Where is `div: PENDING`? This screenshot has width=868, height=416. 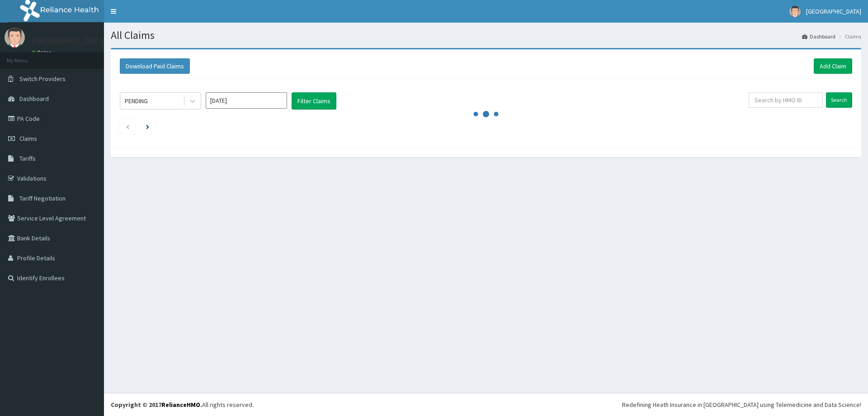 div: PENDING is located at coordinates (137, 101).